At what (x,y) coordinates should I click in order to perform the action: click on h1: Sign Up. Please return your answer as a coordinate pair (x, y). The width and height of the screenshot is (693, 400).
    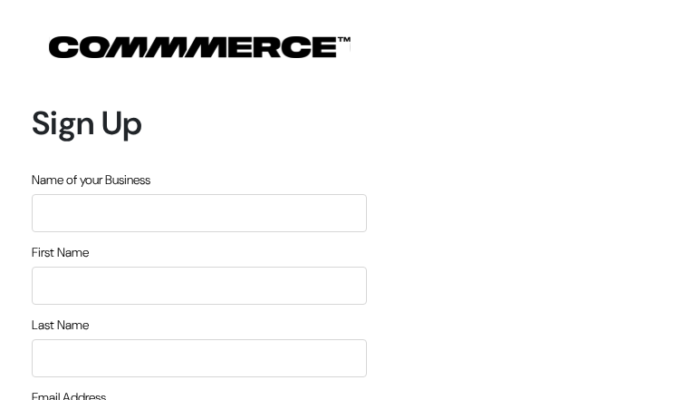
    Looking at the image, I should click on (199, 122).